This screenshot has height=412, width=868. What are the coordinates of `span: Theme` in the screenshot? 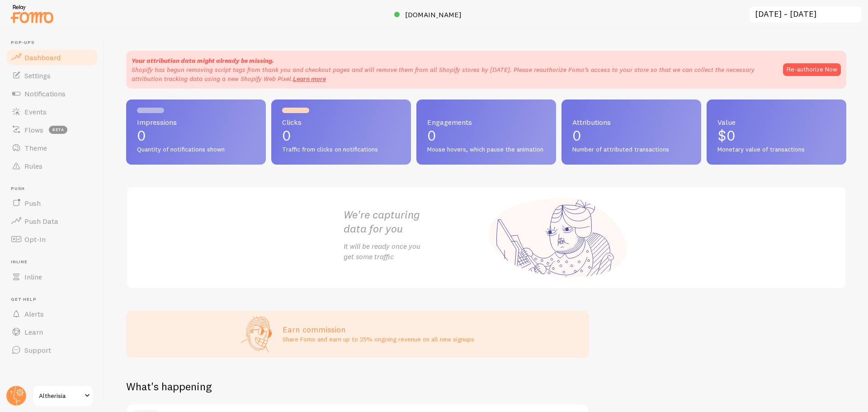 It's located at (35, 148).